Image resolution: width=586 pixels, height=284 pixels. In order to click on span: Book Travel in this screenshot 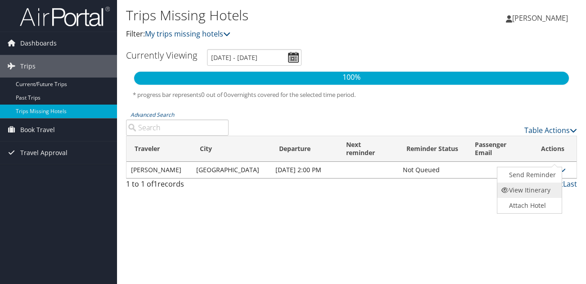, I will do `click(37, 130)`.